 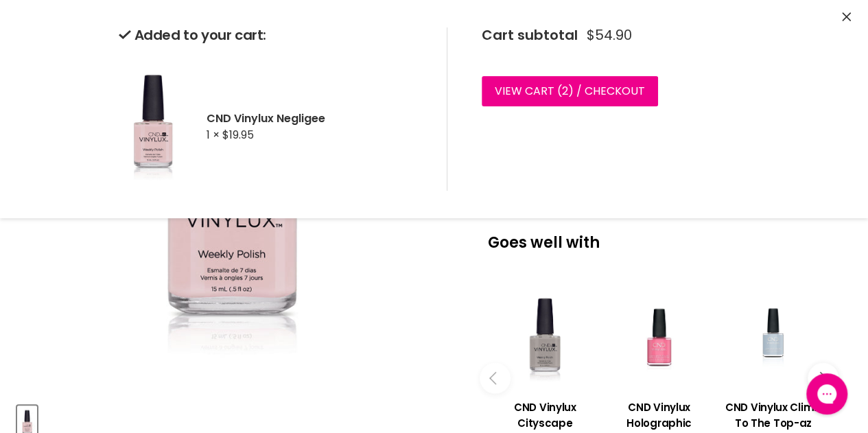 I want to click on span: 1 ×, so click(x=213, y=134).